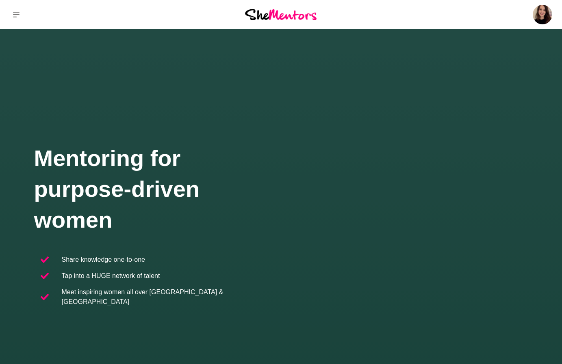 This screenshot has height=364, width=562. What do you see at coordinates (542, 15) in the screenshot?
I see `a: Ali Adey` at bounding box center [542, 15].